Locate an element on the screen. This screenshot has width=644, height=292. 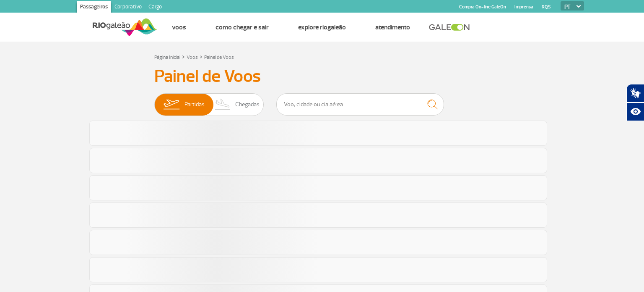
a: Compra On-line GaleOn is located at coordinates (483, 7).